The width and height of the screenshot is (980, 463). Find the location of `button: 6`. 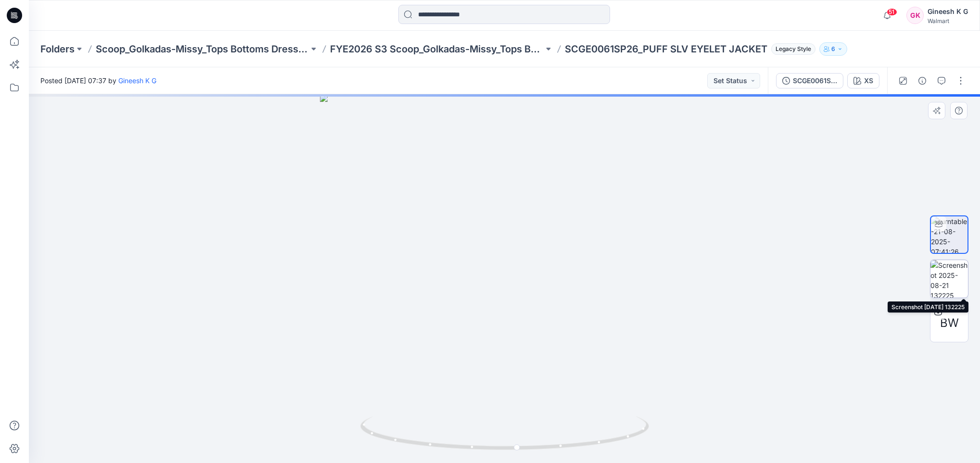

button: 6 is located at coordinates (833, 49).